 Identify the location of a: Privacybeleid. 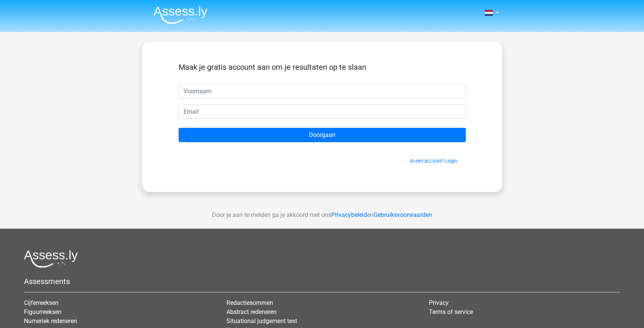
(349, 215).